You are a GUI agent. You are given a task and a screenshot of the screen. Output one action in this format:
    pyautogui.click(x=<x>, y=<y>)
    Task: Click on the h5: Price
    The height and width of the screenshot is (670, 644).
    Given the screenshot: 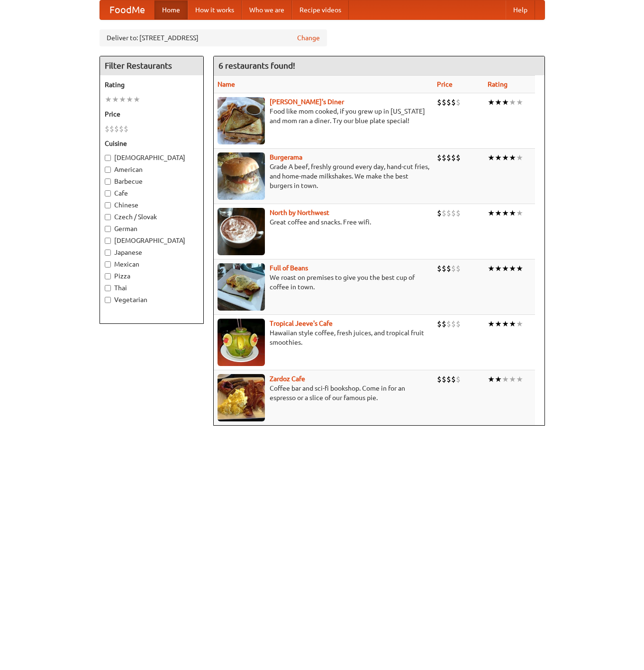 What is the action you would take?
    pyautogui.click(x=152, y=114)
    